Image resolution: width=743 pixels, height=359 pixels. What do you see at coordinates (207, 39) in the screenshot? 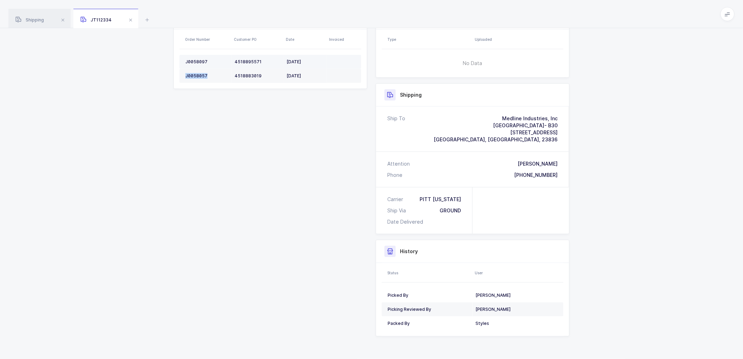
I see `div: Order Number` at bounding box center [207, 39].